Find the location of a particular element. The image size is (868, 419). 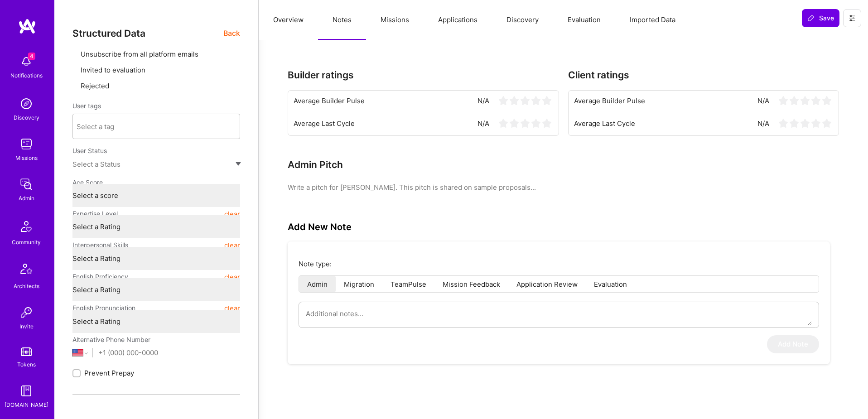

li: Application Review is located at coordinates (547, 284).